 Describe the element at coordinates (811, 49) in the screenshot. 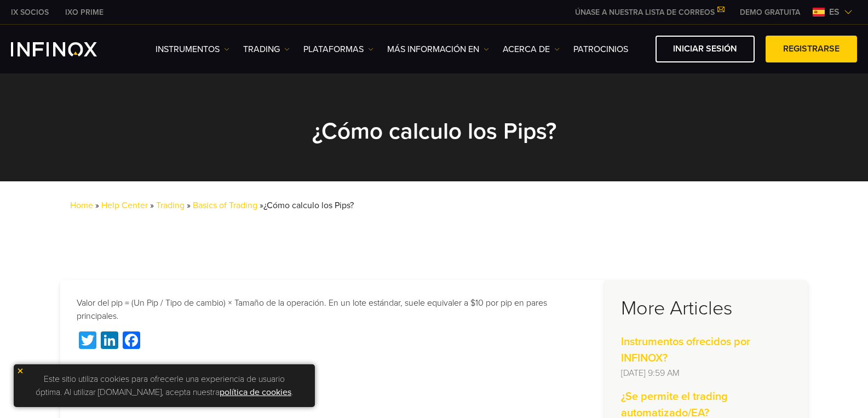

I see `a: Registrarse` at that location.